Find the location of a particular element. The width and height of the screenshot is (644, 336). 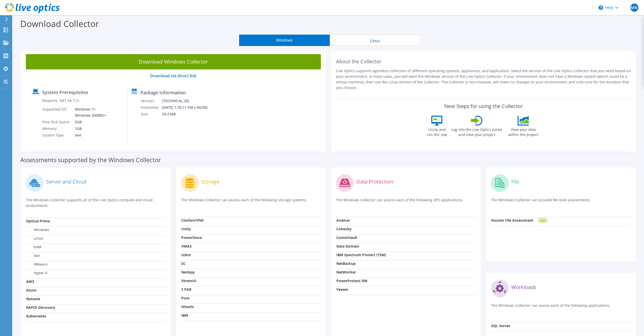

p: The Windows Collector can provide file level assessments. is located at coordinates (560, 202).